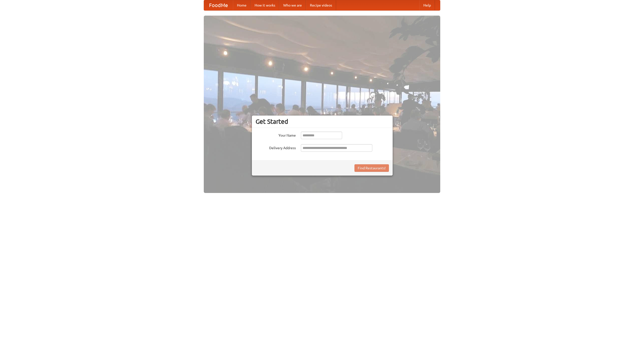 The width and height of the screenshot is (644, 356). Describe the element at coordinates (322, 122) in the screenshot. I see `h3: Get Started` at that location.